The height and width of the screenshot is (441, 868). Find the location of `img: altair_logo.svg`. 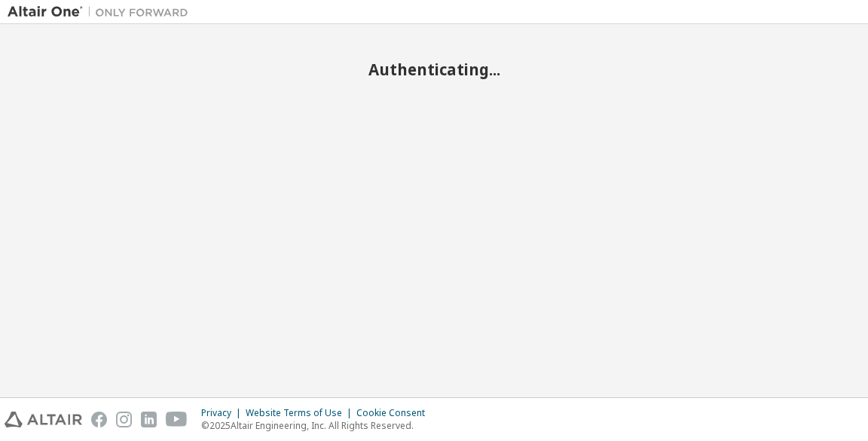

img: altair_logo.svg is located at coordinates (43, 419).